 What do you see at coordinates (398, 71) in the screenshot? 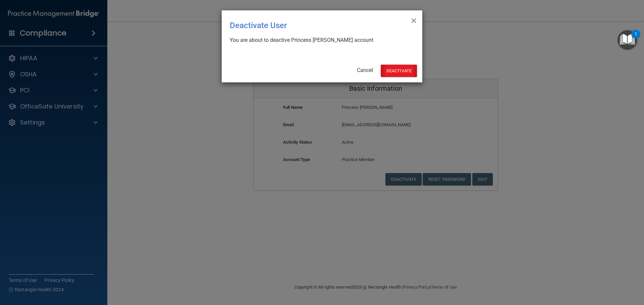
I see `button: Deactivate` at bounding box center [398, 71].